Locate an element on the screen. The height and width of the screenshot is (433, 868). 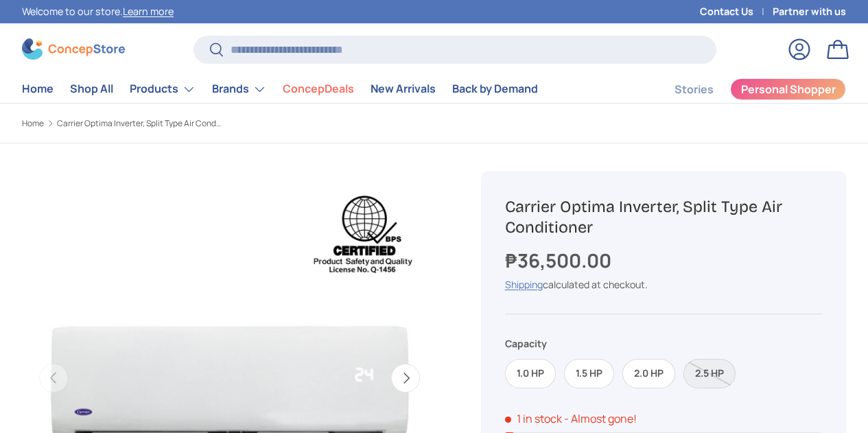
a: Back by Demand is located at coordinates (495, 89).